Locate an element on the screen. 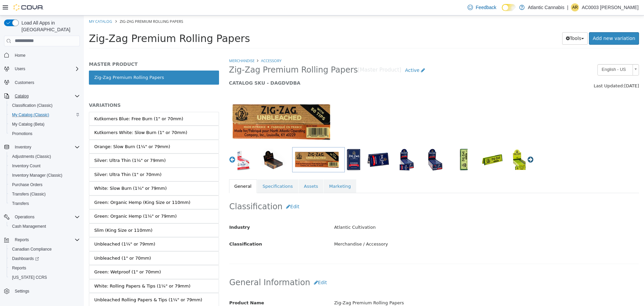  a: Inventory Count is located at coordinates (26, 166).